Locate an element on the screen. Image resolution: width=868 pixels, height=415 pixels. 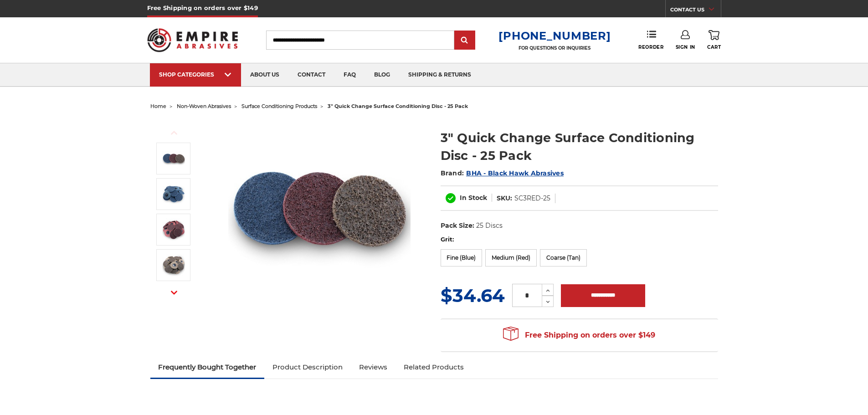
a: shipping & returns is located at coordinates (440, 75).